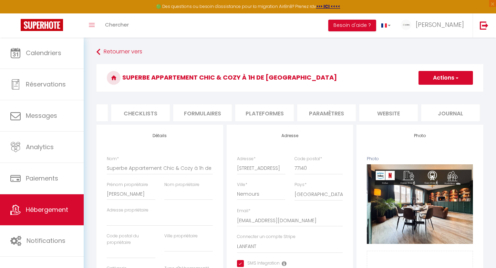 The height and width of the screenshot is (268, 496). I want to click on li: Journal, so click(451, 113).